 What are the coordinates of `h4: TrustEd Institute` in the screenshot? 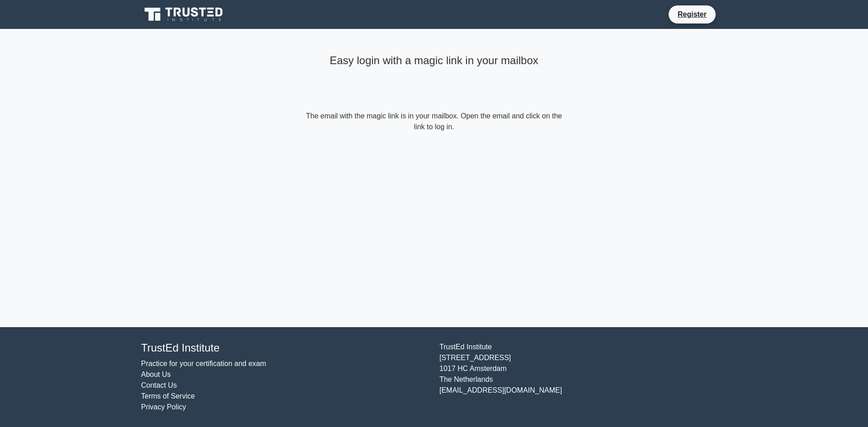 It's located at (285, 348).